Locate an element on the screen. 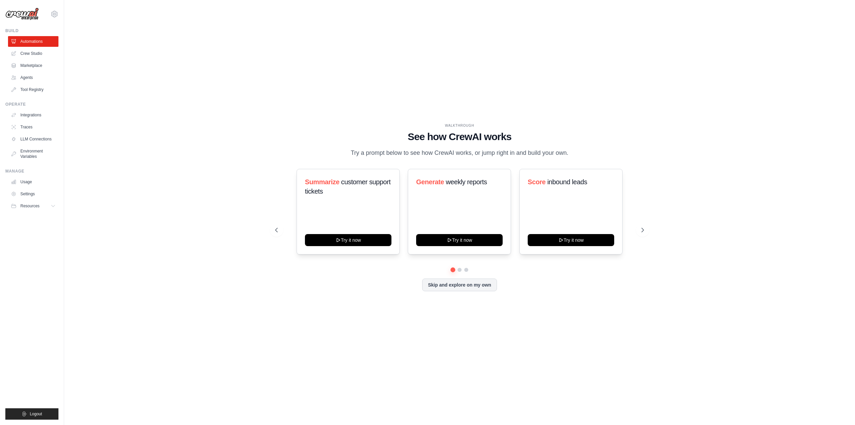 Image resolution: width=855 pixels, height=425 pixels. a: Traces is located at coordinates (33, 127).